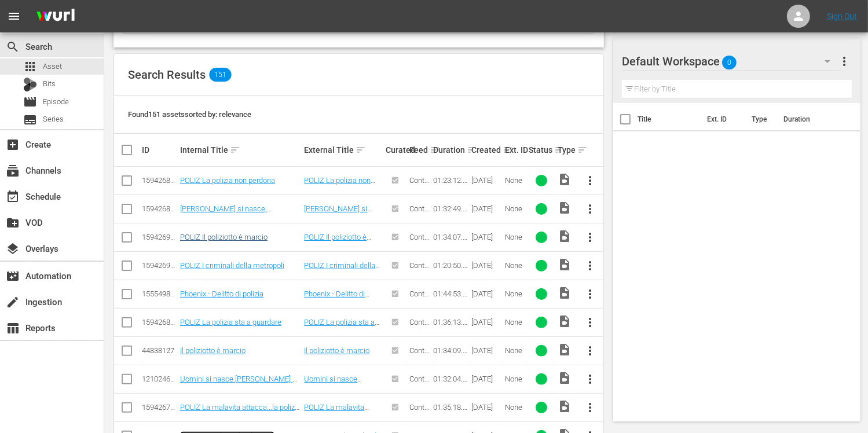 This screenshot has width=868, height=433. What do you see at coordinates (160, 150) in the screenshot?
I see `div: ID` at bounding box center [160, 150].